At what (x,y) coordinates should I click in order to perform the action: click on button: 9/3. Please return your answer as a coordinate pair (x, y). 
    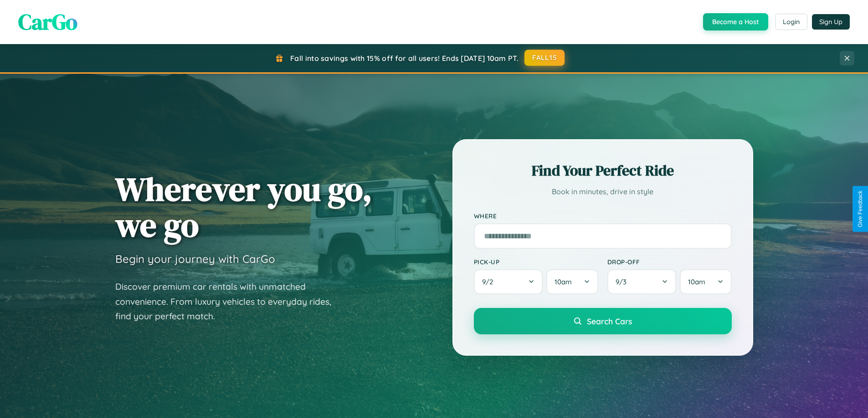
    Looking at the image, I should click on (642, 281).